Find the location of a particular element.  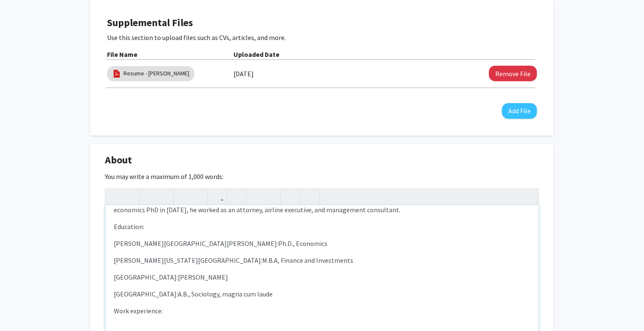

button: Redo (Ctrl + Y) is located at coordinates (129, 196).